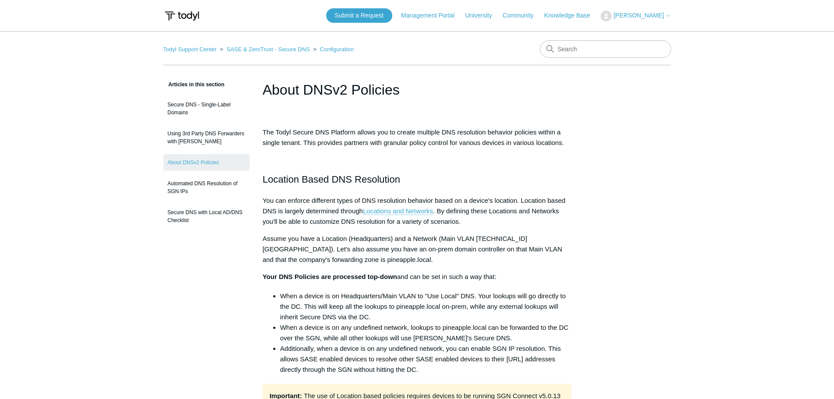 This screenshot has height=399, width=834. I want to click on a: Community, so click(522, 15).